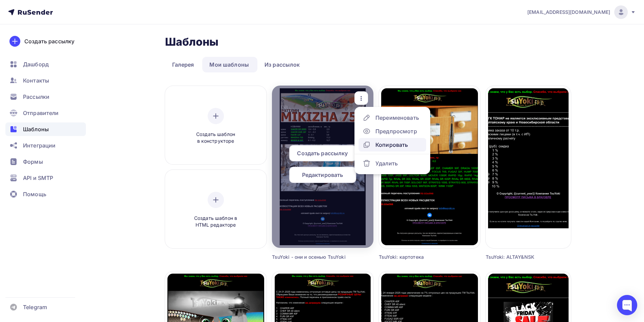  What do you see at coordinates (46, 64) in the screenshot?
I see `a: Дашборд` at bounding box center [46, 64].